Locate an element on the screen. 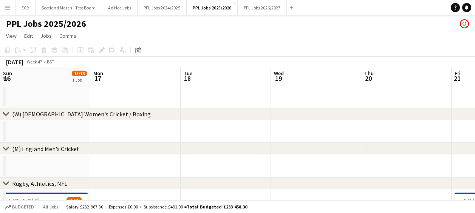 The width and height of the screenshot is (475, 213). a: View is located at coordinates (11, 36).